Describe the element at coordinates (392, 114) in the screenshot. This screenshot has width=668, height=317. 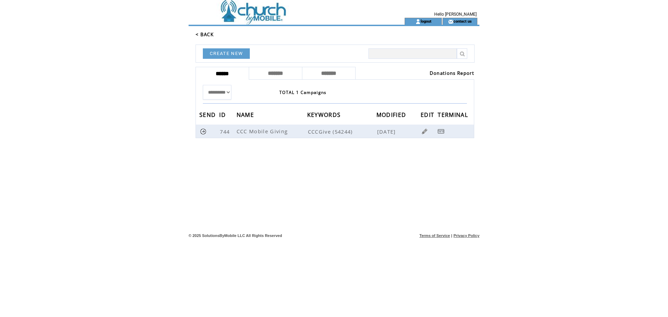
I see `a: MODIFIED` at that location.